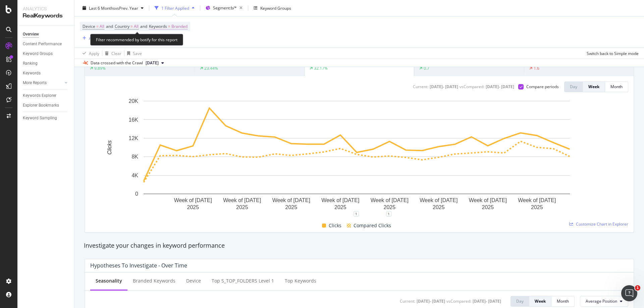 This screenshot has width=644, height=308. What do you see at coordinates (94, 53) in the screenshot?
I see `div: Apply` at bounding box center [94, 53].